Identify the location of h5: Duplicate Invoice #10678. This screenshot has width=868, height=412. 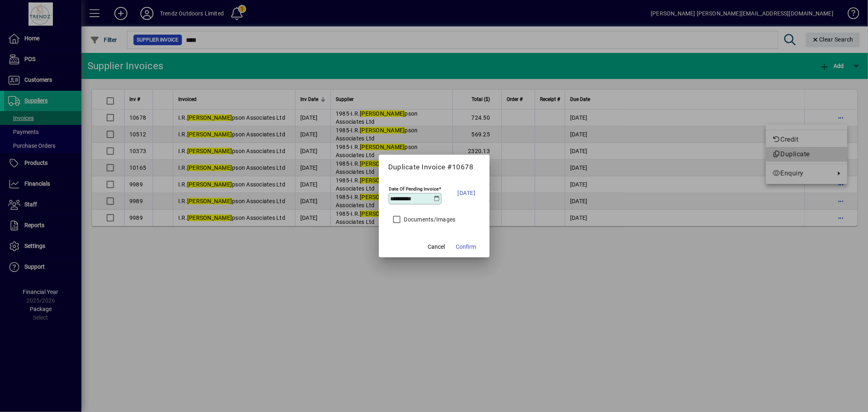
(434, 167).